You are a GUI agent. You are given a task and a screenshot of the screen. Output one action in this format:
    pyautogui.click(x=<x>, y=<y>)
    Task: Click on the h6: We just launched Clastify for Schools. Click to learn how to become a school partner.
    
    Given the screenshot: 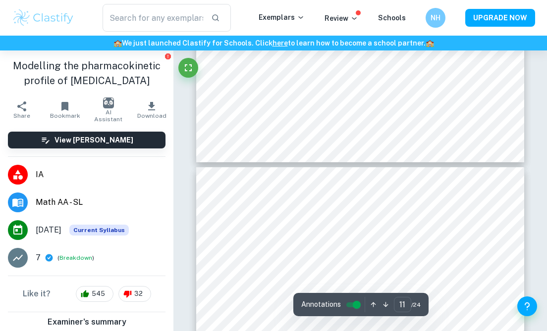 What is the action you would take?
    pyautogui.click(x=273, y=43)
    